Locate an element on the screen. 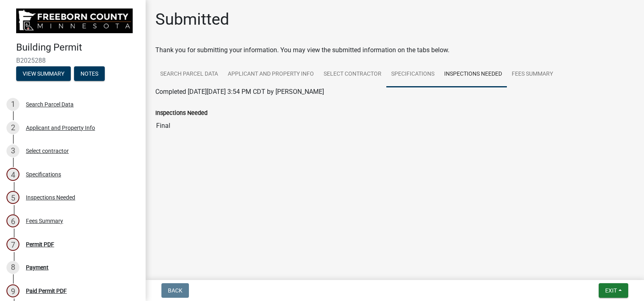 The height and width of the screenshot is (301, 644). wm-modal-confirm: Summary is located at coordinates (43, 74).